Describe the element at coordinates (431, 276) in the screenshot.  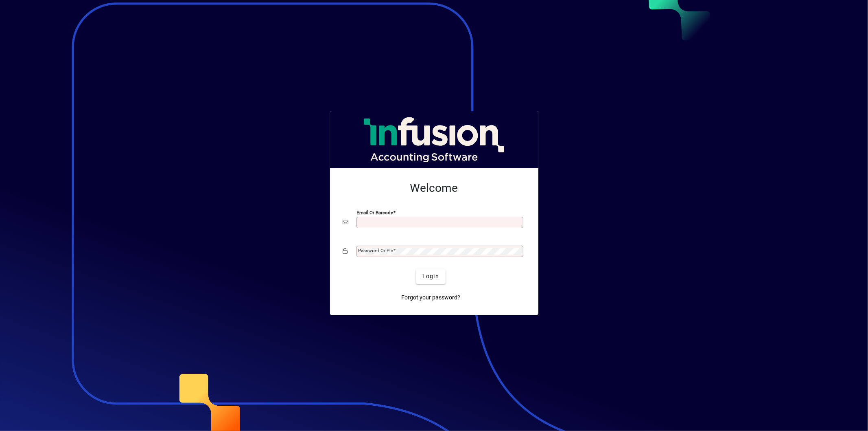
I see `span: Login` at that location.